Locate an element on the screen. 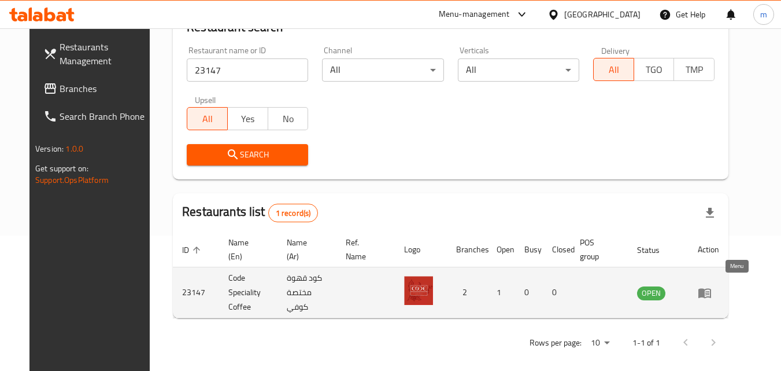 This screenshot has width=781, height=371. span: Search is located at coordinates (247, 154).